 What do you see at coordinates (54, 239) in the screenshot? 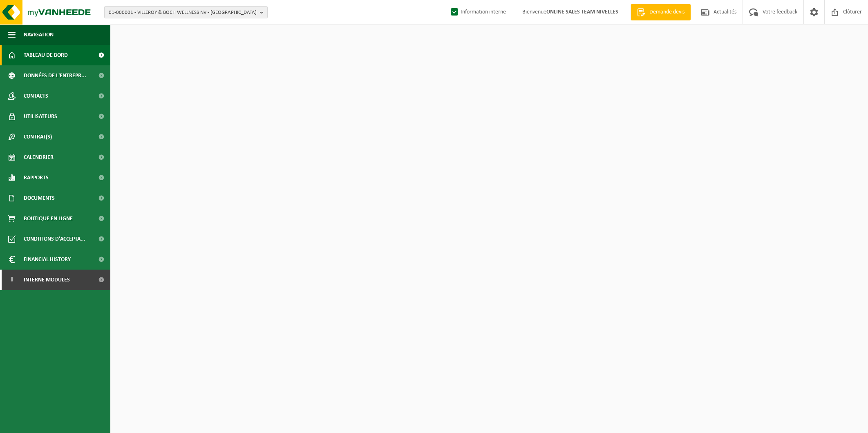
I see `span: Conditions d'accepta...` at bounding box center [54, 239].